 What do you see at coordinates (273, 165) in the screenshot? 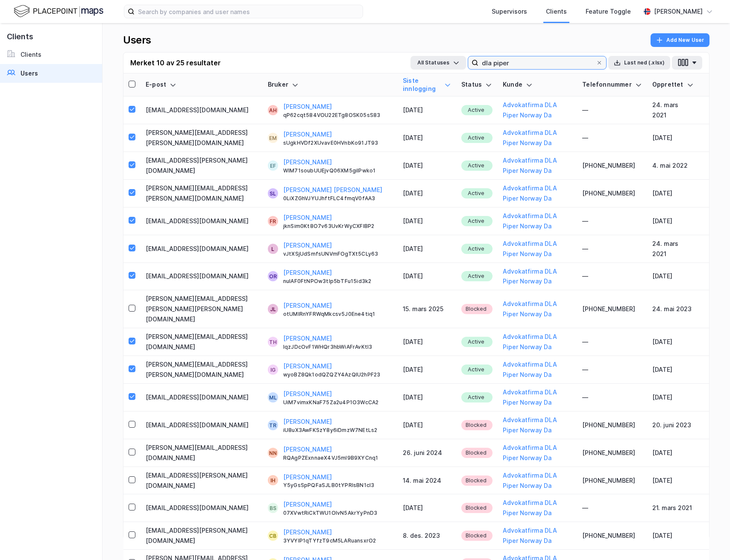
I see `div: EF` at bounding box center [273, 165].